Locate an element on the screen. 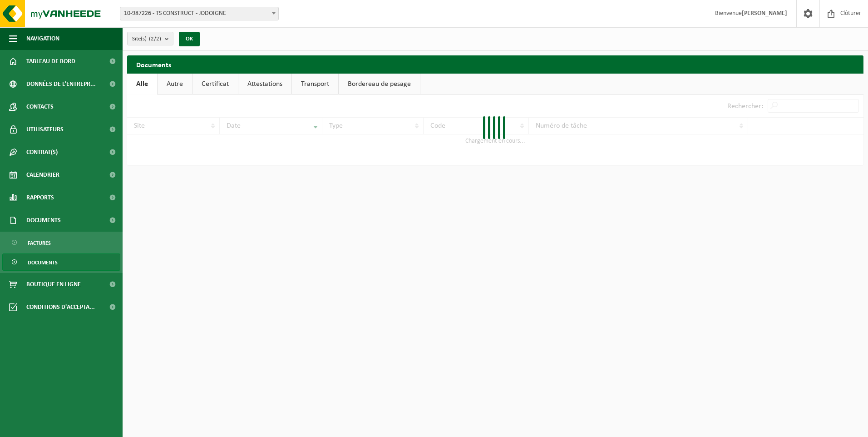 The height and width of the screenshot is (437, 868). span: Site(s) is located at coordinates (147, 39).